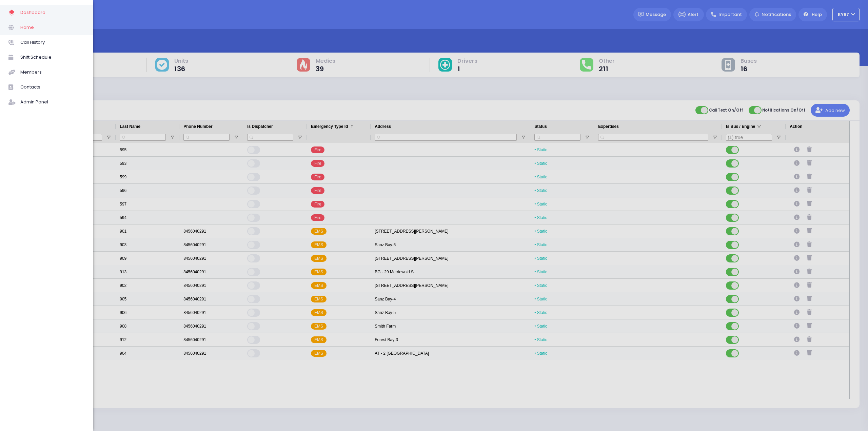 This screenshot has height=431, width=868. I want to click on span: Call History, so click(52, 43).